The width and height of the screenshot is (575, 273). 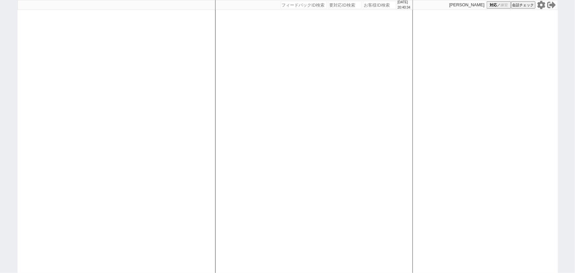 I want to click on span: 会話チェック, so click(x=523, y=5).